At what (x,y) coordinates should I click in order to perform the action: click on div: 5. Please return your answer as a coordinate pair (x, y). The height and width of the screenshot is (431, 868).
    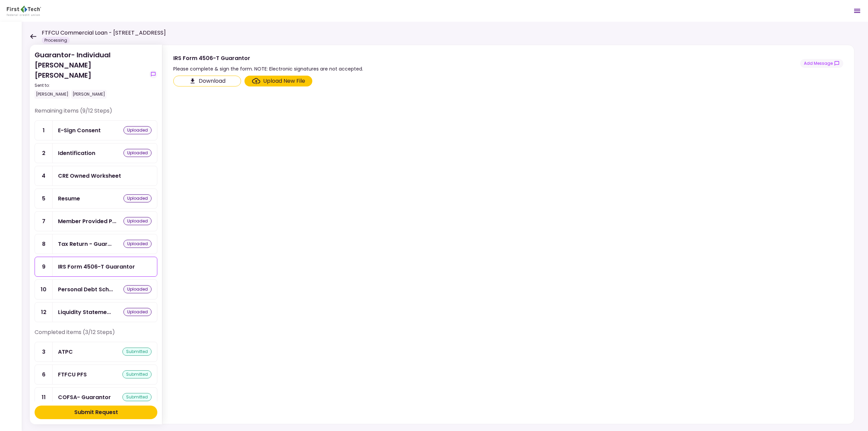
    Looking at the image, I should click on (44, 198).